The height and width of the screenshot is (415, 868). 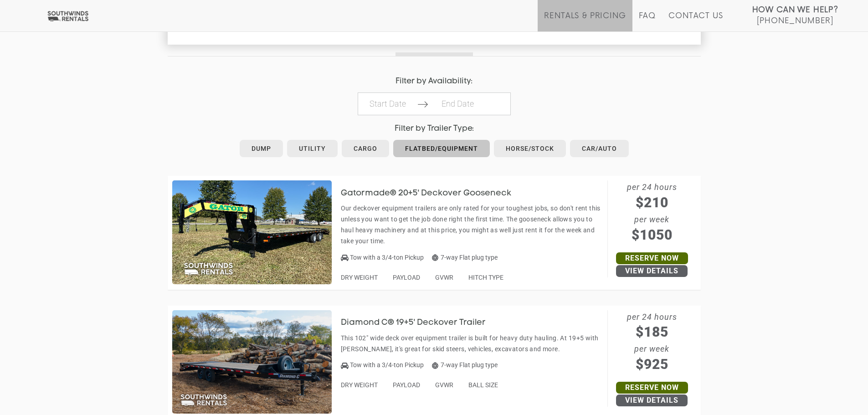 What do you see at coordinates (652, 364) in the screenshot?
I see `span: $925` at bounding box center [652, 364].